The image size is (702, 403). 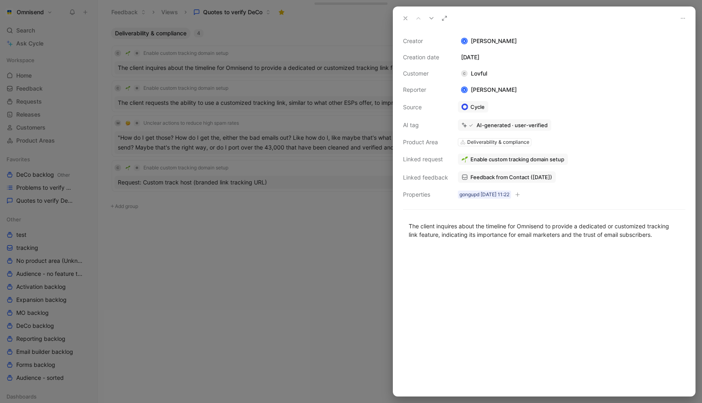 I want to click on div: Customer, so click(x=425, y=74).